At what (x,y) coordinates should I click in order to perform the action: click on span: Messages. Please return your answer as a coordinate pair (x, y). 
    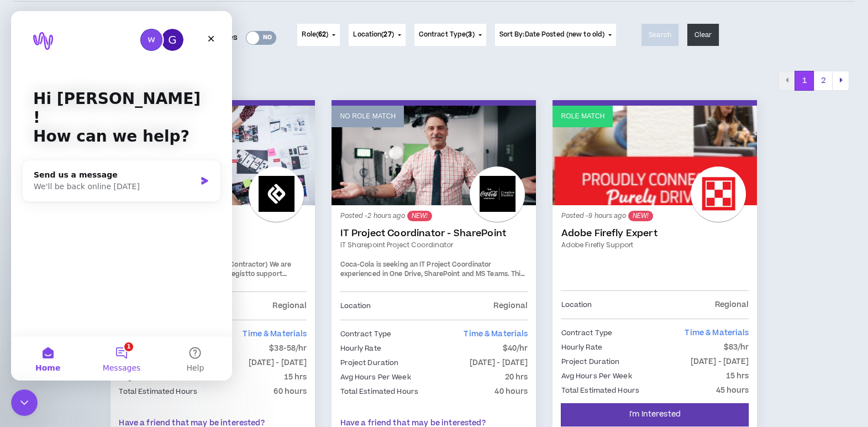
    Looking at the image, I should click on (111, 356).